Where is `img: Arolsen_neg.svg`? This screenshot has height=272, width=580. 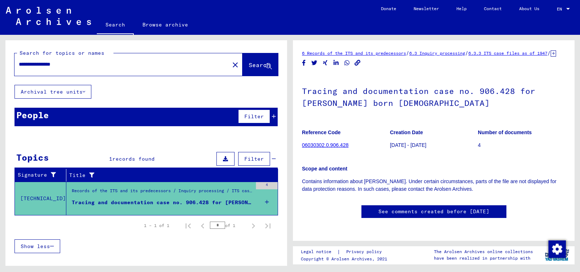 img: Arolsen_neg.svg is located at coordinates (48, 16).